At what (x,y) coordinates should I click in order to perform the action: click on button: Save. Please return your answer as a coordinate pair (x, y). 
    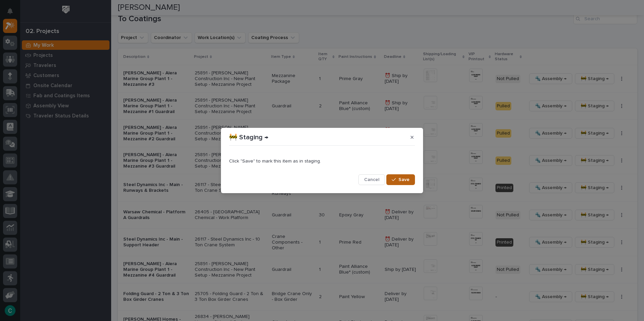
    Looking at the image, I should click on (400, 180).